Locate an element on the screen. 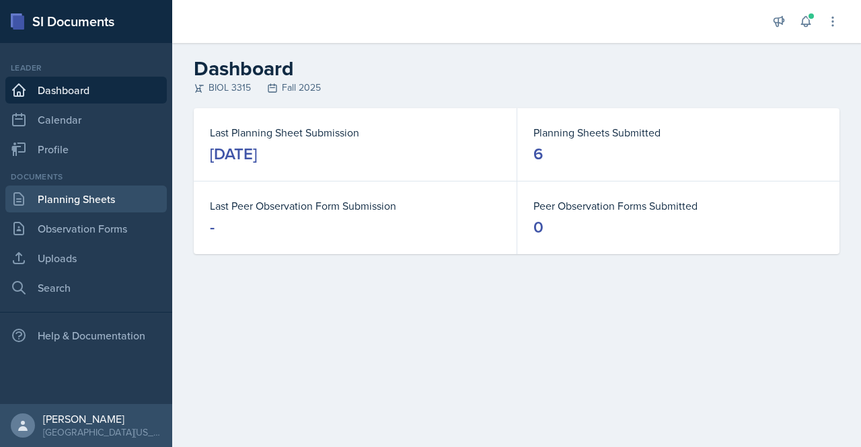 The height and width of the screenshot is (447, 861). dt: Last Planning Sheet Submission is located at coordinates (355, 133).